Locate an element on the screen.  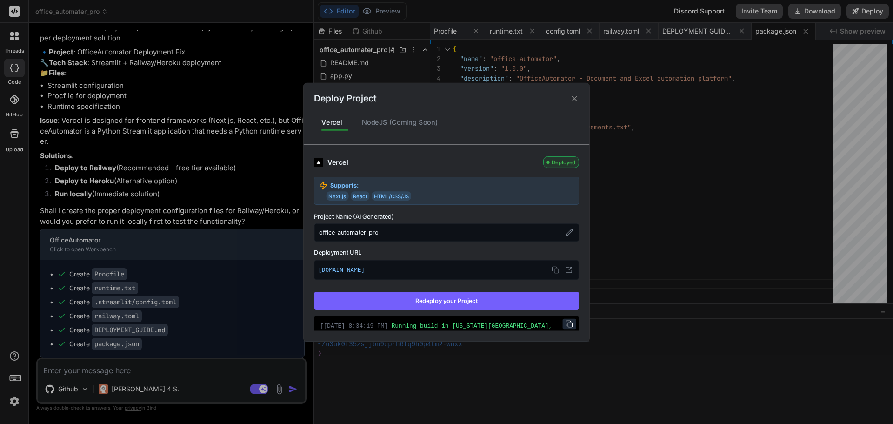
div: office_automater_pro is located at coordinates (447, 233).